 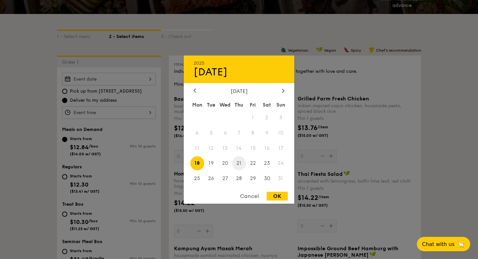 What do you see at coordinates (267, 148) in the screenshot?
I see `span: 16` at bounding box center [267, 148].